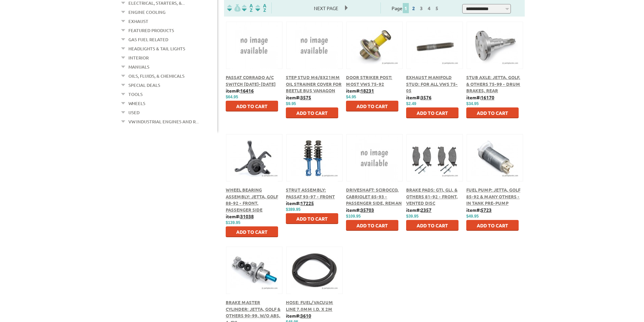 Image resolution: width=644 pixels, height=322 pixels. I want to click on span: Exhaust Manifold Stud: For All VWs 75-05, so click(432, 84).